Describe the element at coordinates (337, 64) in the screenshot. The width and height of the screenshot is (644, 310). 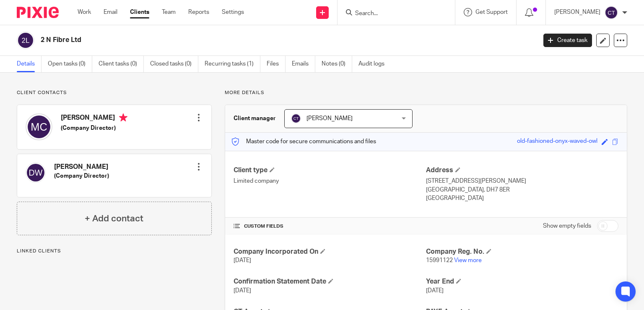
I see `a: Notes (0)` at that location.